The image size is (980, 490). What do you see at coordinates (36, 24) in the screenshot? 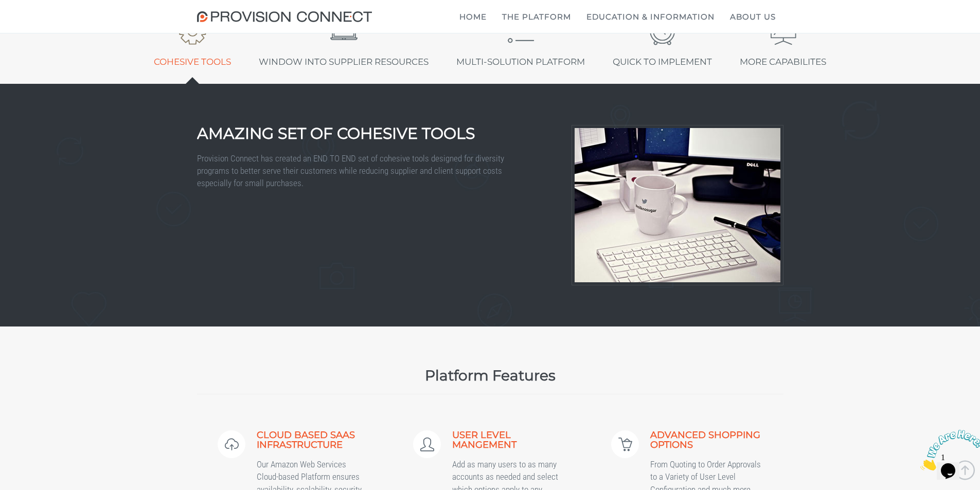
I see `img: Chat attention grabber` at bounding box center [36, 24].